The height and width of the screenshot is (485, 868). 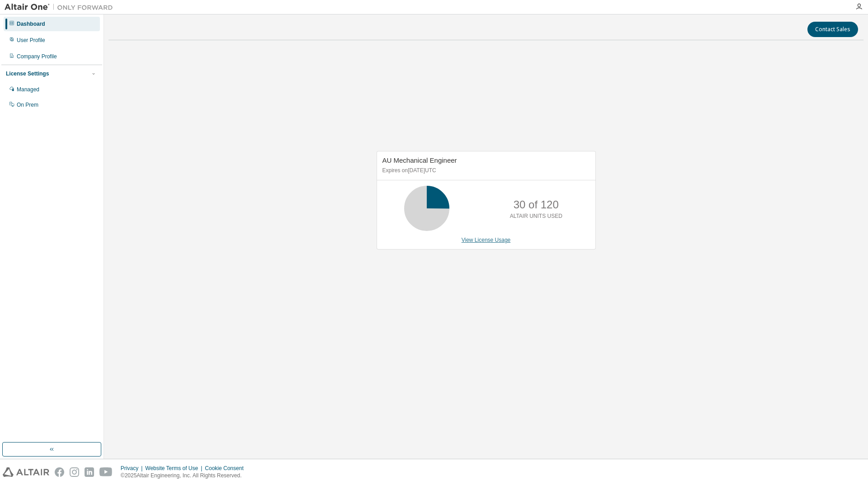 What do you see at coordinates (31, 40) in the screenshot?
I see `div: User Profile` at bounding box center [31, 40].